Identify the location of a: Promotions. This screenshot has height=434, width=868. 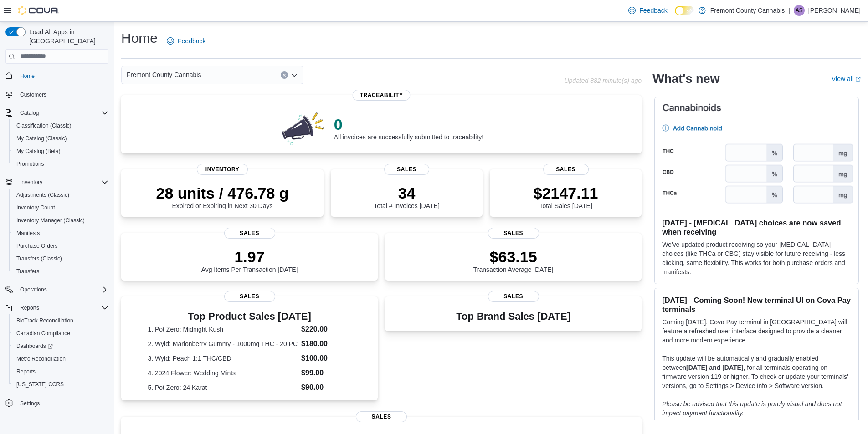
(30, 164).